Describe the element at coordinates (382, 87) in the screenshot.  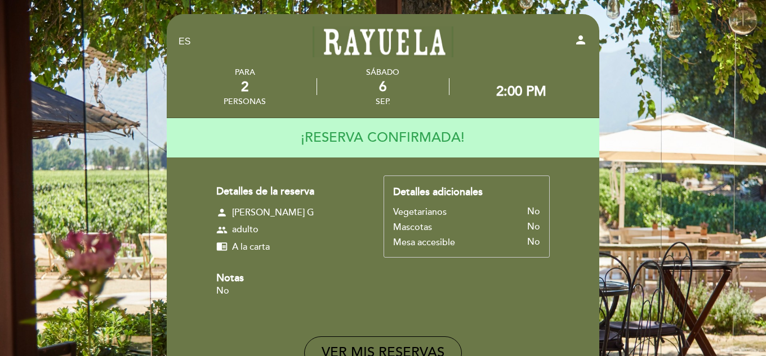
I see `div: 6` at that location.